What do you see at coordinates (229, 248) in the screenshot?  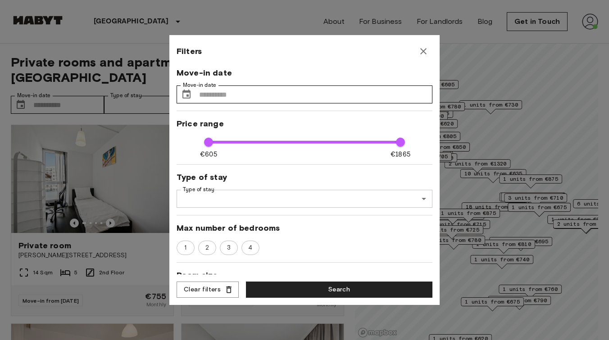 I see `div: 3` at bounding box center [229, 248].